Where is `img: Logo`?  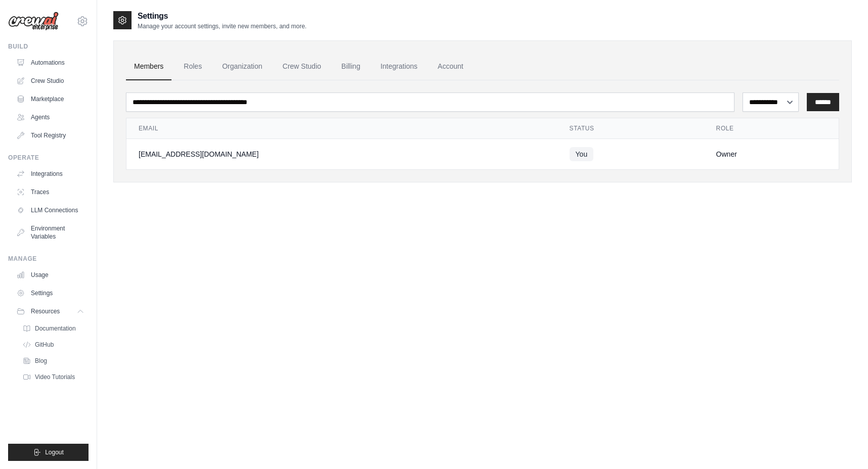 img: Logo is located at coordinates (34, 21).